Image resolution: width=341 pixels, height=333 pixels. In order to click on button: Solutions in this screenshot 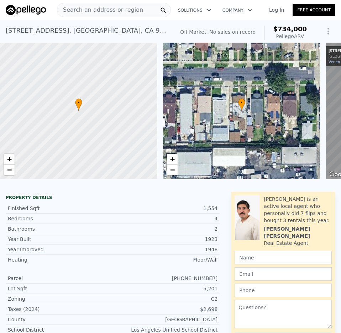, I will do `click(194, 10)`.